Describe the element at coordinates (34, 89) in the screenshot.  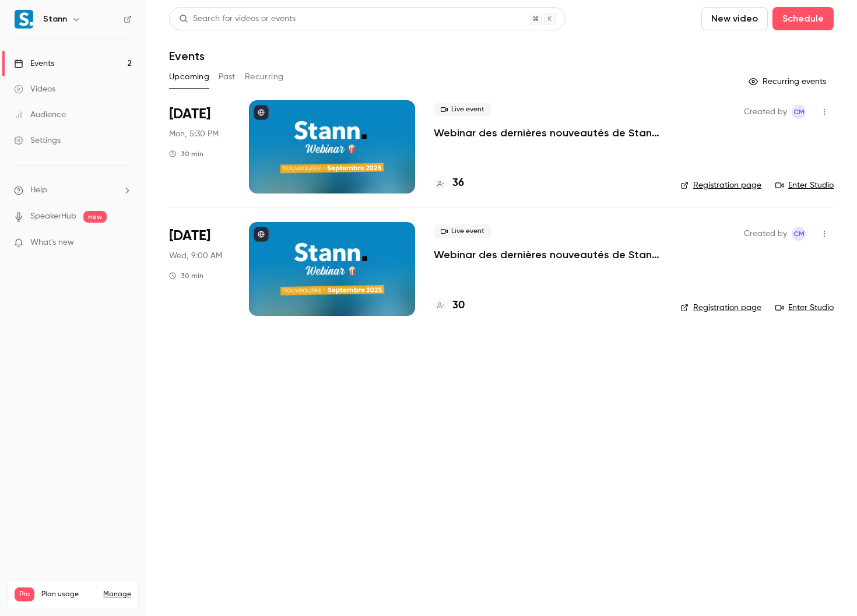
I see `div: Videos` at that location.